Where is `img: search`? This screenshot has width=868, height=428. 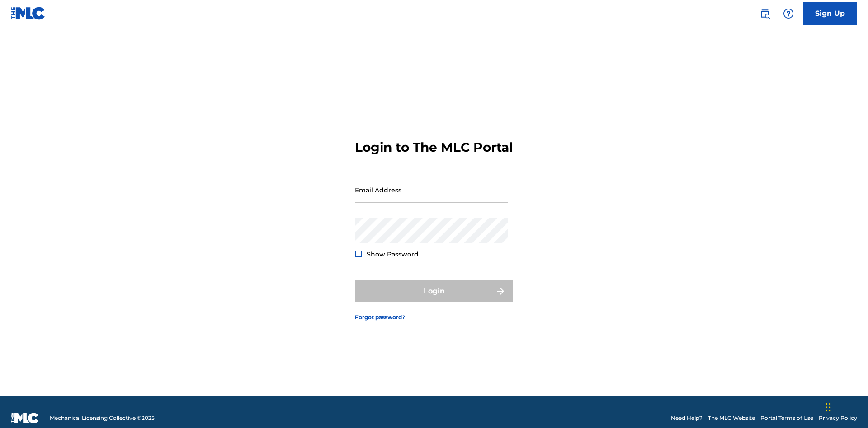
img: search is located at coordinates (765, 14).